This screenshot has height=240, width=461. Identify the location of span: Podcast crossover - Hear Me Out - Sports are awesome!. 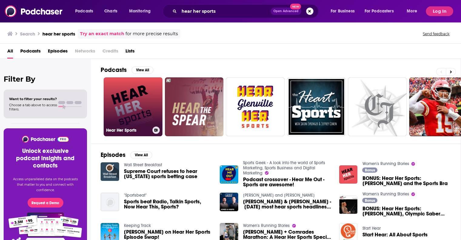
(287, 182).